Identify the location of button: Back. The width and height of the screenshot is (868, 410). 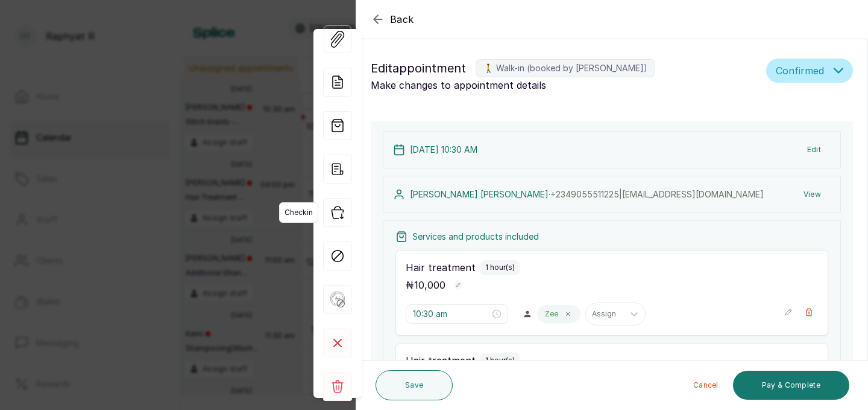
(393, 19).